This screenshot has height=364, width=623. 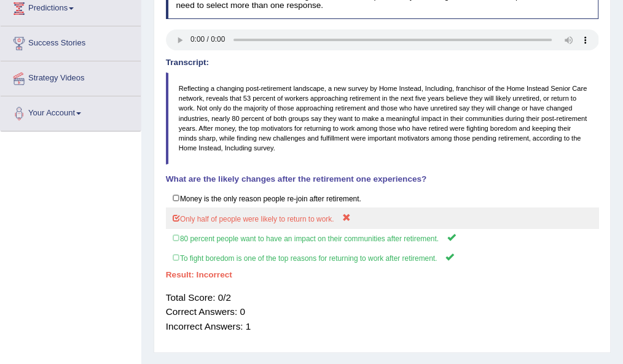 I want to click on a: Strategy Videos, so click(x=71, y=77).